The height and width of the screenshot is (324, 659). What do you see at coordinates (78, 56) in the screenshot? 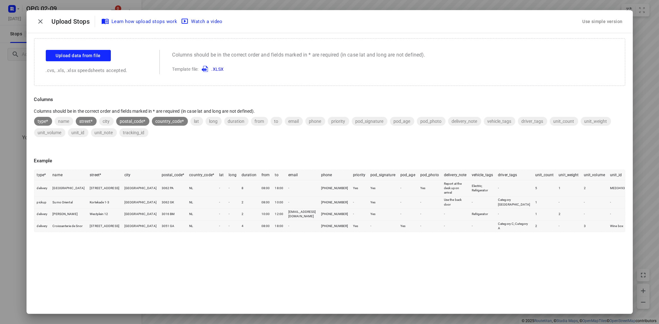
I see `span: Upload data from file` at bounding box center [78, 56].